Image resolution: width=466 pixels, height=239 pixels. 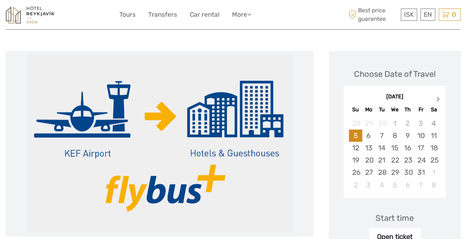 I want to click on div: Choose Thursday, November 6th, 2025, so click(x=407, y=185).